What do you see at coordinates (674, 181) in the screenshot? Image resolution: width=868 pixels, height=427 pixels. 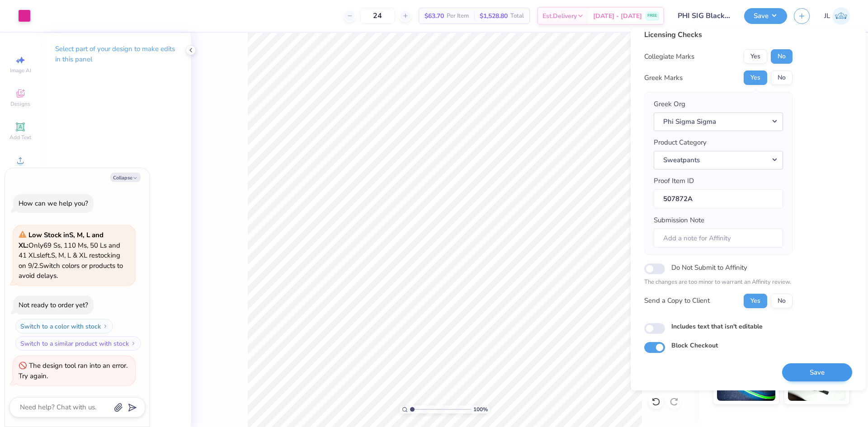 I see `label: Proof Item ID` at bounding box center [674, 181].